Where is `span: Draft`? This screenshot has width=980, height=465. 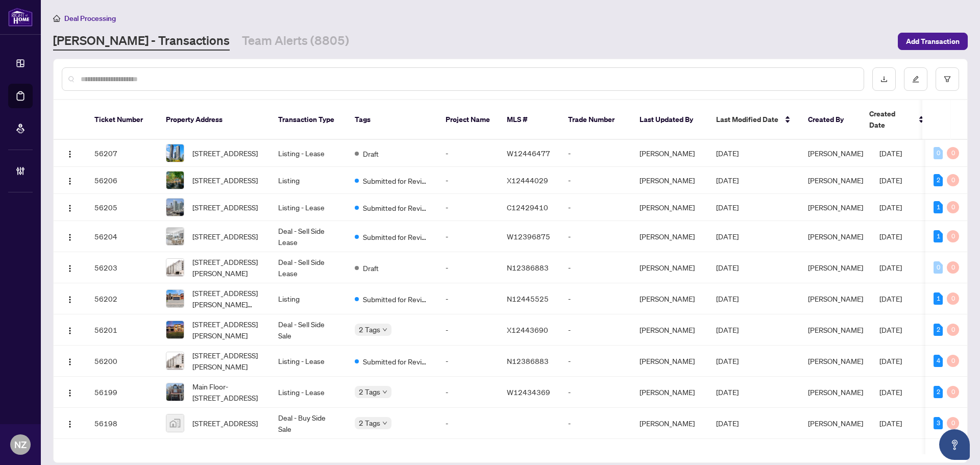
span: Draft is located at coordinates (371, 153).